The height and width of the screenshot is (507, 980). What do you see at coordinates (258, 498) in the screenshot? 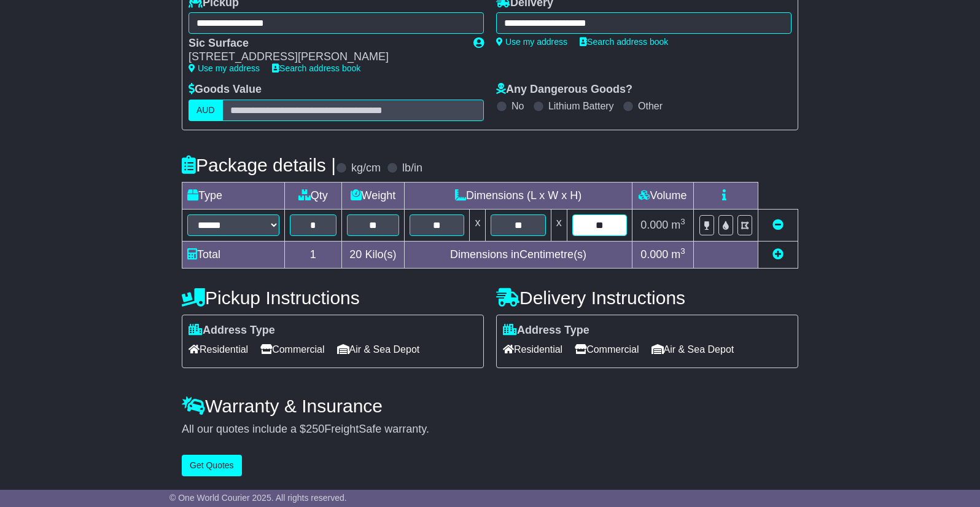
I see `span: © One World Courier 2025. All rights reserved.` at bounding box center [258, 498].